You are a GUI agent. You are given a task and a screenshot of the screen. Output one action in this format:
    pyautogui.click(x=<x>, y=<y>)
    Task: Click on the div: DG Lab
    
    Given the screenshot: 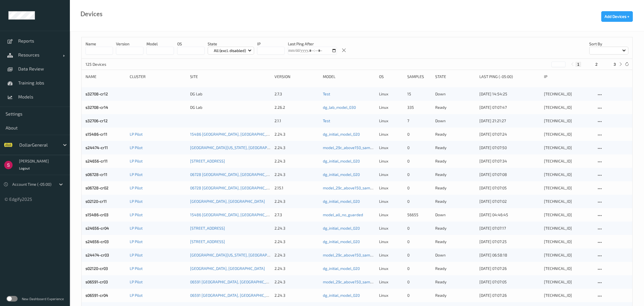 What is the action you would take?
    pyautogui.click(x=230, y=107)
    